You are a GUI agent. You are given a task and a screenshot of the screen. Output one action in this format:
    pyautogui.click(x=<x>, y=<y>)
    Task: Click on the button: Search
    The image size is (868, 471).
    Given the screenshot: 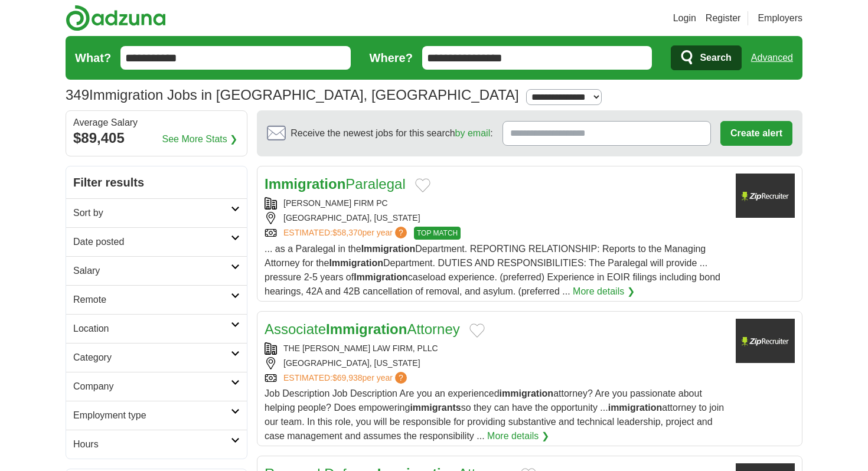 What is the action you would take?
    pyautogui.click(x=706, y=58)
    